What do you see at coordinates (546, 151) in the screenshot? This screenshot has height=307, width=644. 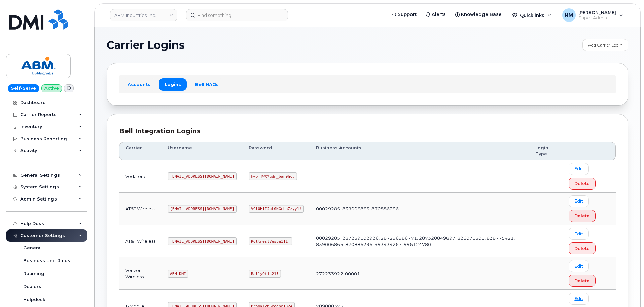 I see `th: Login Type` at bounding box center [546, 151].